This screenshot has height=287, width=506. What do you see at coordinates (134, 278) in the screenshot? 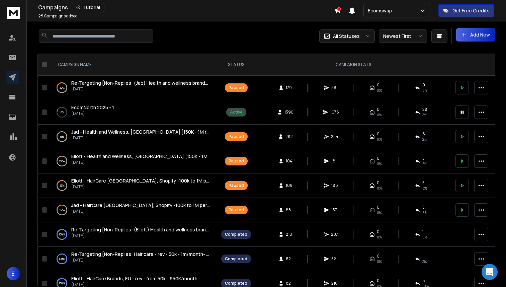
I see `a: Eliott - HairCare Brands, EU - rev - from 50k - 650K/month` at bounding box center [134, 278].